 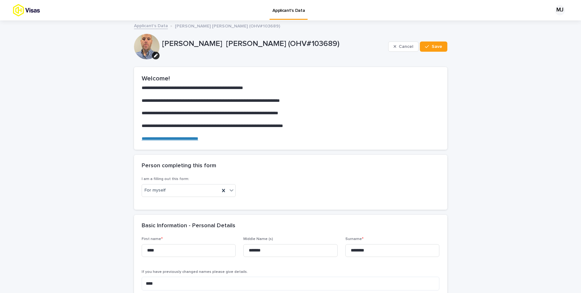 I want to click on button: Cancel, so click(x=403, y=47).